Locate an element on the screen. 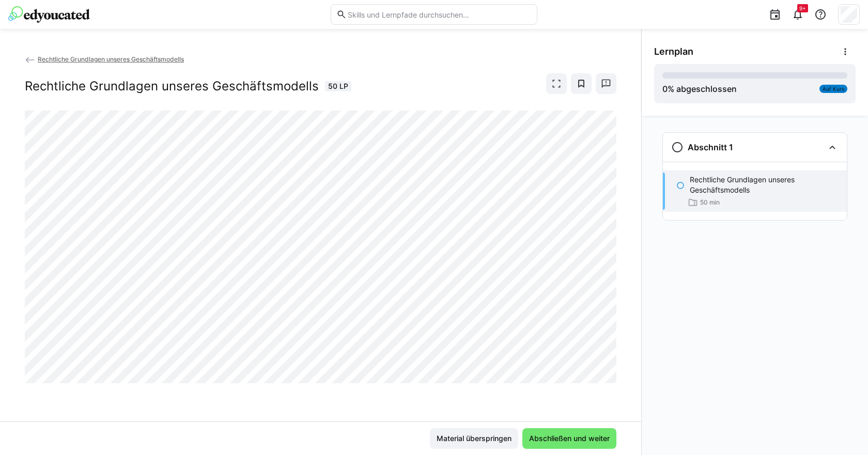  div: Auf Kurs is located at coordinates (833, 89).